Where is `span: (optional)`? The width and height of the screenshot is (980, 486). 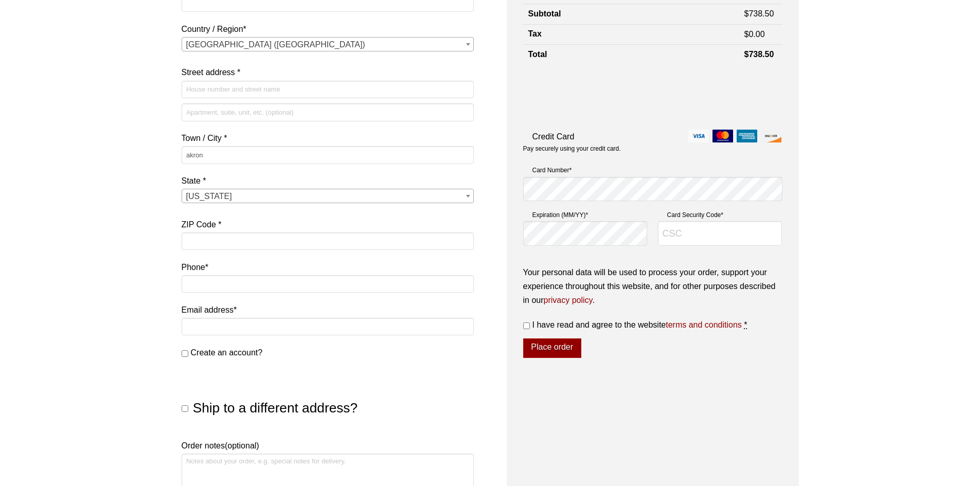 span: (optional) is located at coordinates (242, 446).